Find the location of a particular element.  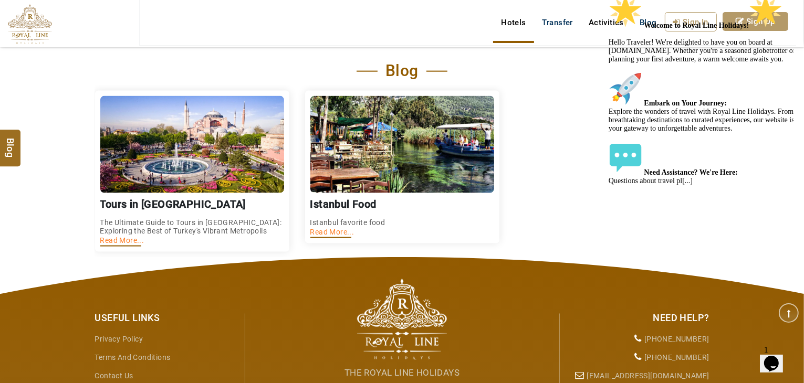

span: Blog is located at coordinates (10, 142).